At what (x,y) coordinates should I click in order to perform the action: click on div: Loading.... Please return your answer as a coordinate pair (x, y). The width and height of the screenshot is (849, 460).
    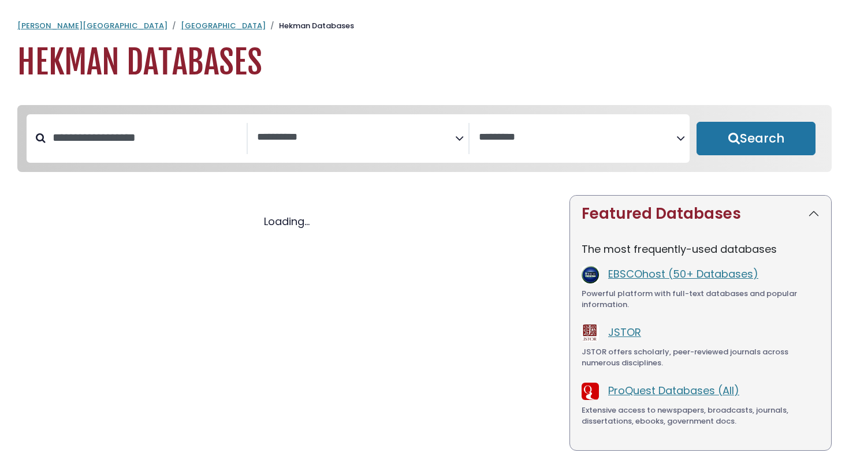
    Looking at the image, I should click on (286, 221).